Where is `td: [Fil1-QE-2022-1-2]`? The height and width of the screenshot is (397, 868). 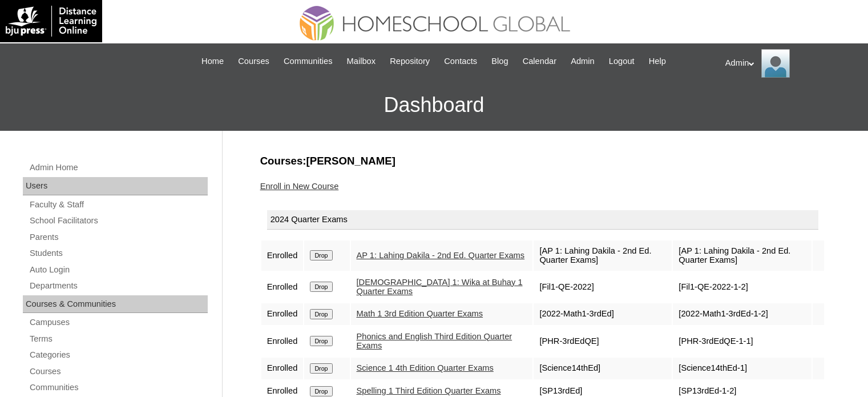
td: [Fil1-QE-2022-1-2] is located at coordinates (741, 286).